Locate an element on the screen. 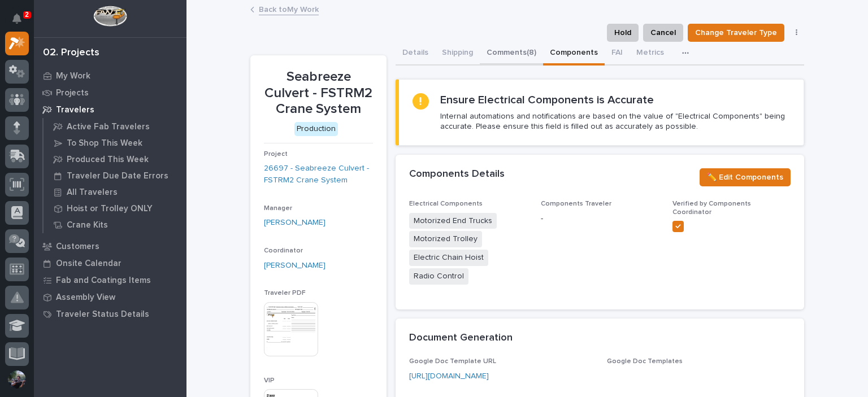  button: Change Traveler Type is located at coordinates (736, 33).